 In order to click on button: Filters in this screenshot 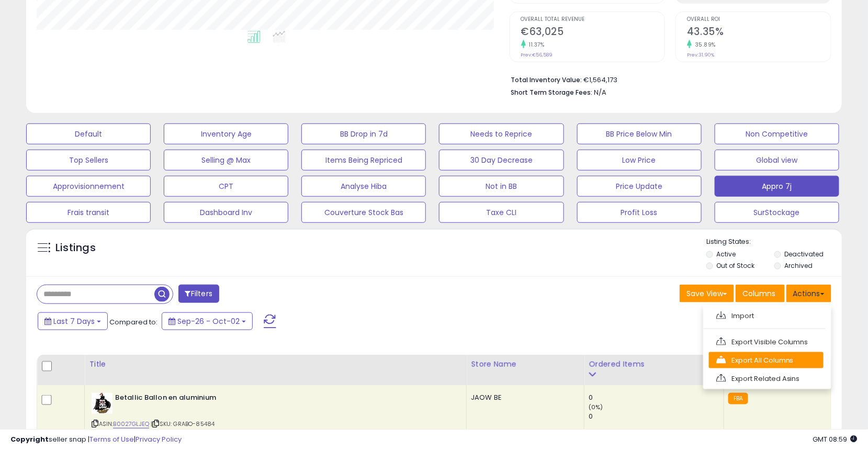, I will do `click(199, 294)`.